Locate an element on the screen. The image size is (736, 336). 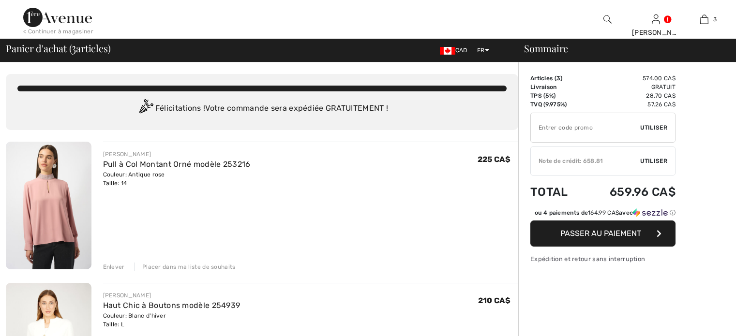
img: Canadian Dollar is located at coordinates (447, 51).